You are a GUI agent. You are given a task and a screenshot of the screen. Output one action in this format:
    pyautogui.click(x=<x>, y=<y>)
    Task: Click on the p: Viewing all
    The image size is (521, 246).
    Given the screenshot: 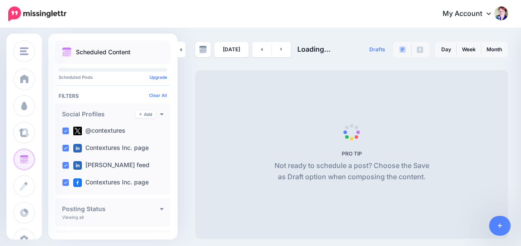 What is the action you would take?
    pyautogui.click(x=73, y=217)
    